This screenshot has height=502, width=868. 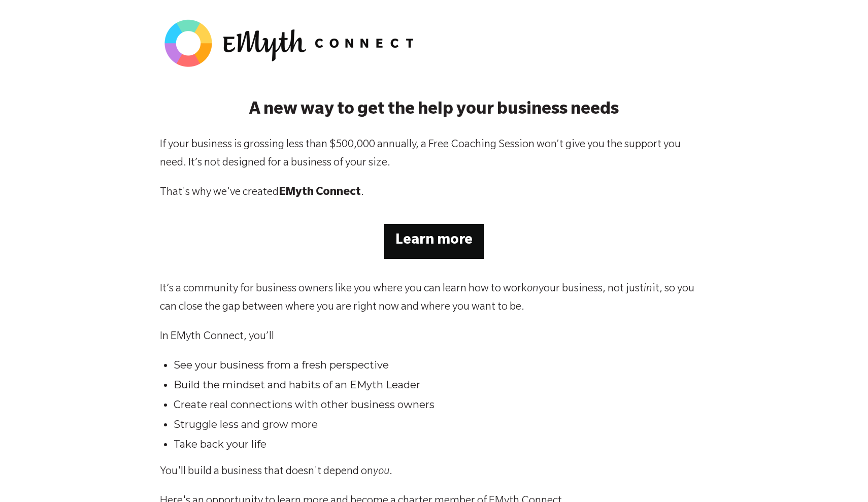 What do you see at coordinates (320, 193) in the screenshot?
I see `strong: EMyth Connect` at bounding box center [320, 193].